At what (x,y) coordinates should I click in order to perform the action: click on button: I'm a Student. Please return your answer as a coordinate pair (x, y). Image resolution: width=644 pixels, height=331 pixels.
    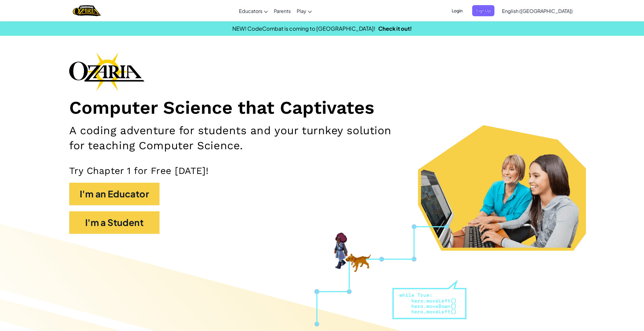
    Looking at the image, I should click on (114, 222).